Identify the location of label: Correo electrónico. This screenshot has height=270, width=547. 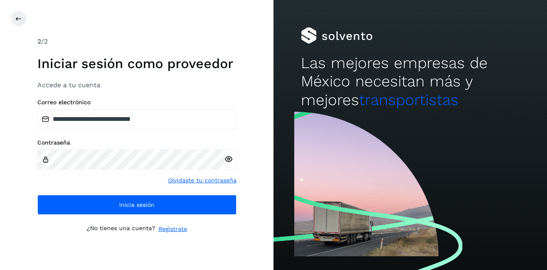
(137, 102).